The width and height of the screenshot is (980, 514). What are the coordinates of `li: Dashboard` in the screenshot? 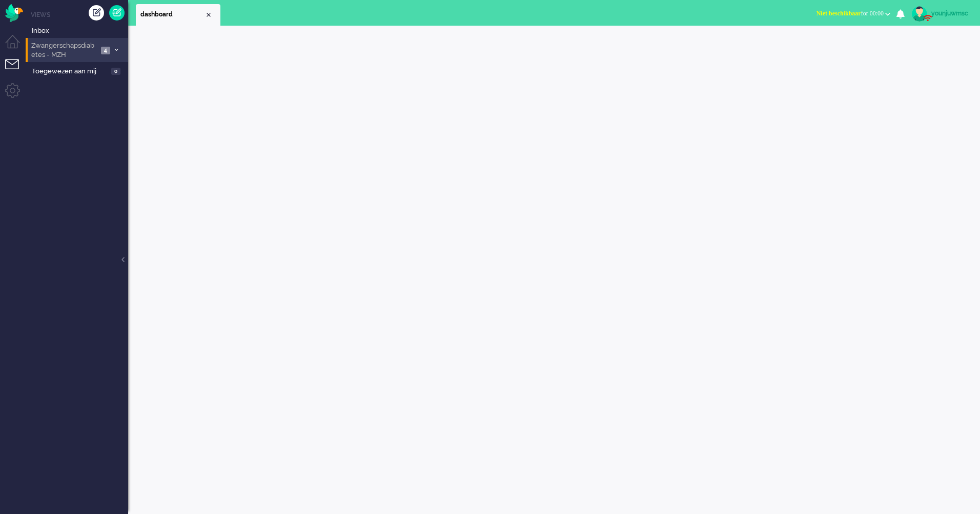 It's located at (178, 15).